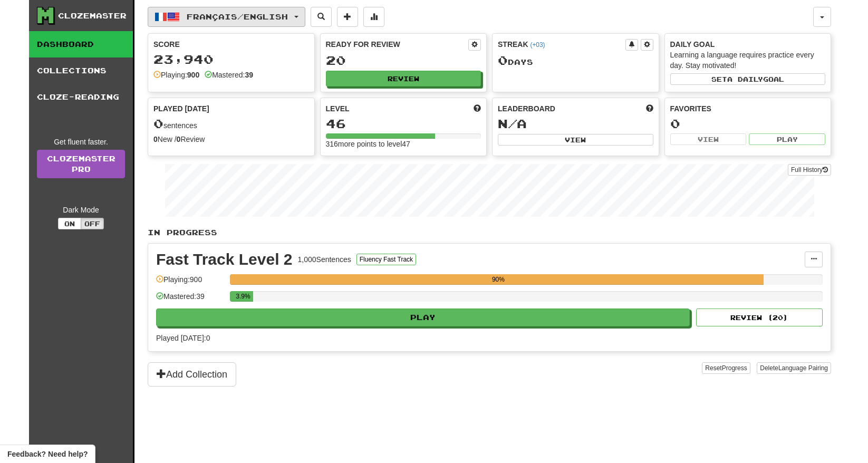 Image resolution: width=868 pixels, height=463 pixels. I want to click on span: Open feedback widget, so click(47, 454).